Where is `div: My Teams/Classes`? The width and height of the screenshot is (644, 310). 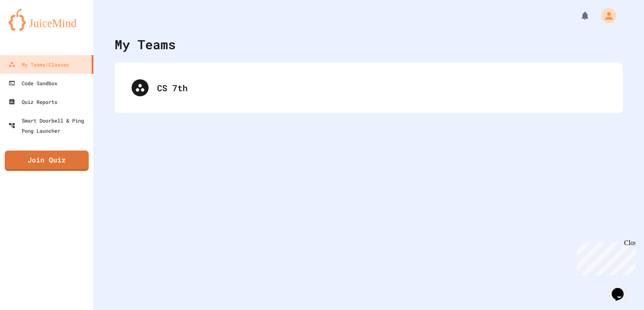 div: My Teams/Classes is located at coordinates (39, 64).